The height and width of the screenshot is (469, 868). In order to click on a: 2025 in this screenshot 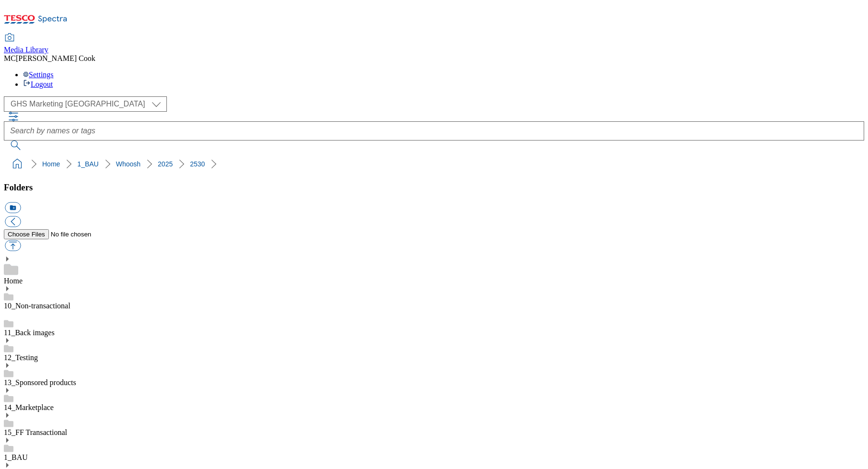, I will do `click(165, 164)`.